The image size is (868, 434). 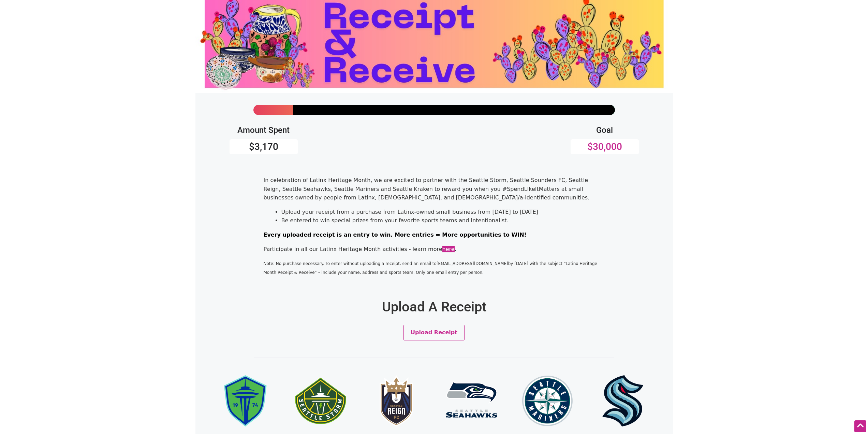 What do you see at coordinates (434, 333) in the screenshot?
I see `button: Upload Receipt` at bounding box center [434, 333].